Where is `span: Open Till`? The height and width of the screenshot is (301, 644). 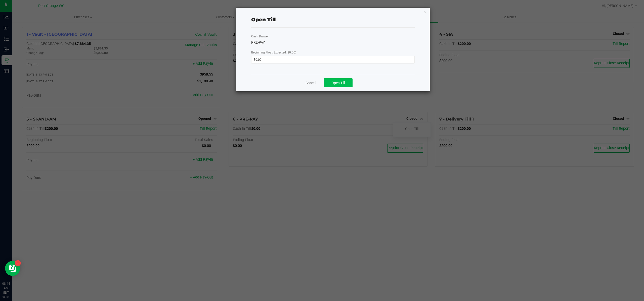
span: Open Till is located at coordinates (338, 83).